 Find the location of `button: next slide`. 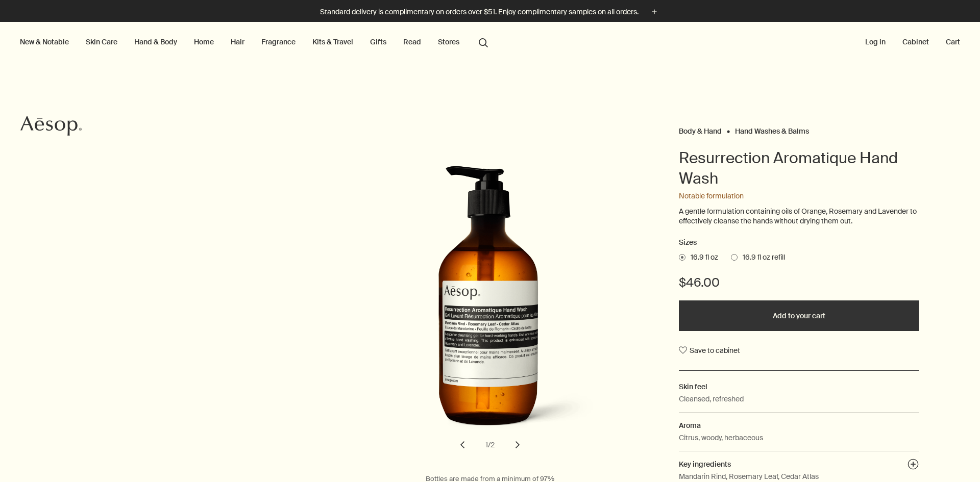

button: next slide is located at coordinates (517, 445).